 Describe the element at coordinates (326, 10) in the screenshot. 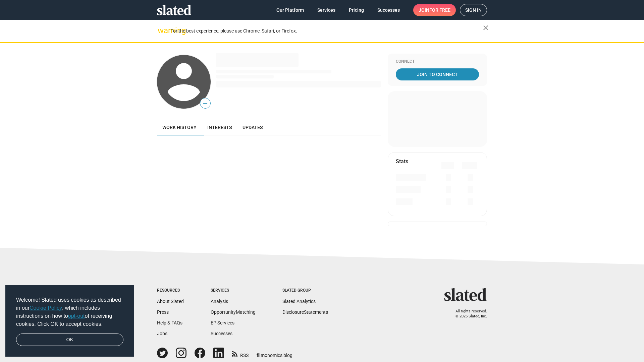

I see `a: Services` at that location.